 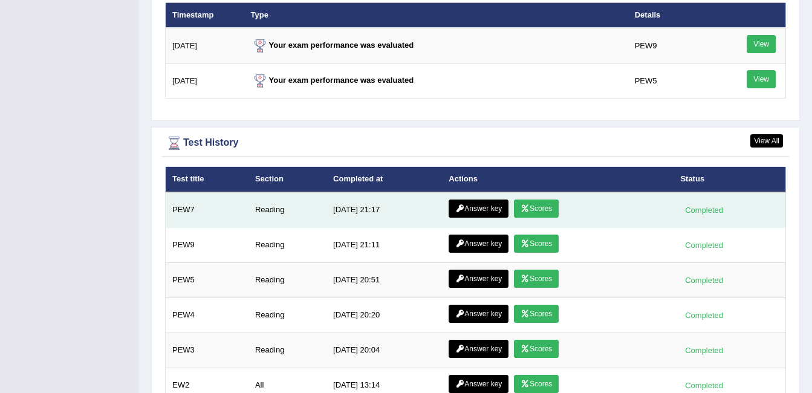 What do you see at coordinates (384, 179) in the screenshot?
I see `th: Completed at` at bounding box center [384, 179].